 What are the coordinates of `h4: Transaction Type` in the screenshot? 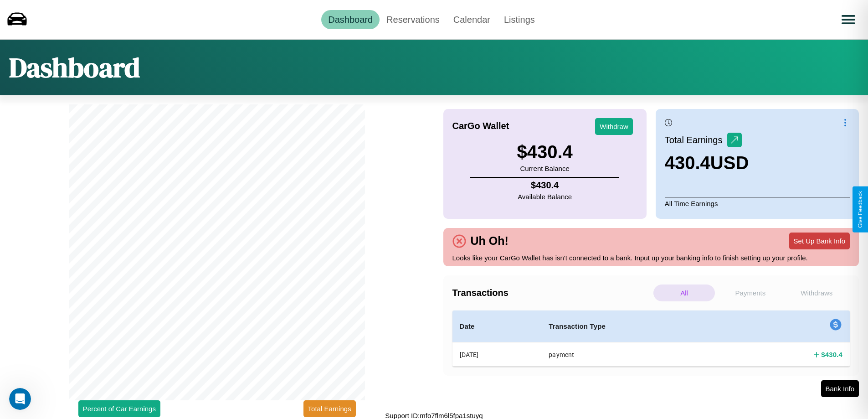 It's located at (636, 326).